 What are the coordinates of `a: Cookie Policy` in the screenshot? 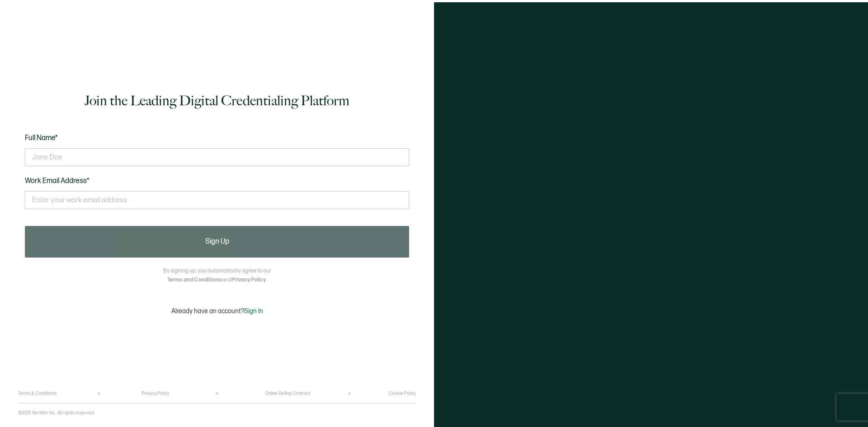 It's located at (402, 393).